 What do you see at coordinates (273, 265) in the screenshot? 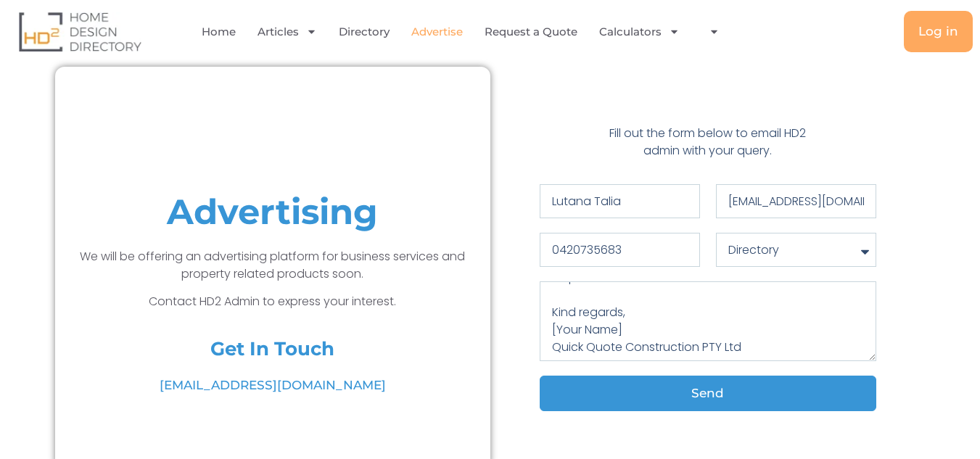
I see `p: We will be offering an advertising platform for business services and property related products s...` at bounding box center [273, 265].